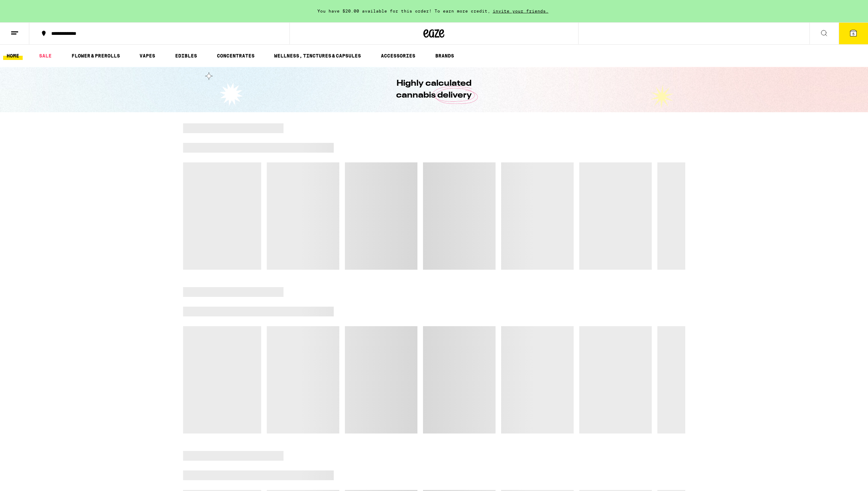 The width and height of the screenshot is (868, 491). I want to click on button: 5, so click(854, 34).